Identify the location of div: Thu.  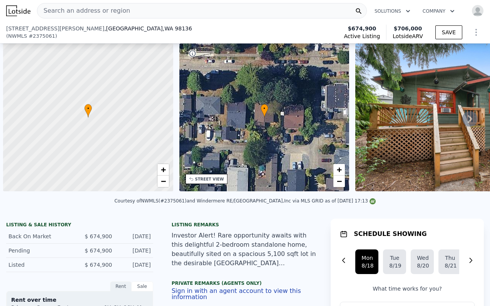
(450, 258).